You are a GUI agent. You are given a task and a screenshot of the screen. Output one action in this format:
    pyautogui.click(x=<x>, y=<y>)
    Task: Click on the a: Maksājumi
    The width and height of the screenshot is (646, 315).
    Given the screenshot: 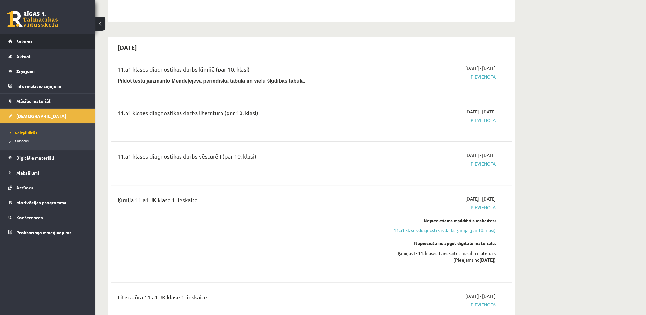 What is the action you would take?
    pyautogui.click(x=48, y=173)
    